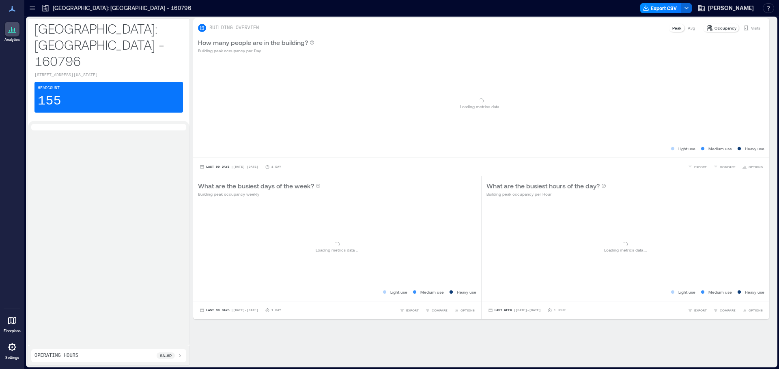  What do you see at coordinates (259, 194) in the screenshot?
I see `p: Building peak occupancy weekly` at bounding box center [259, 194].